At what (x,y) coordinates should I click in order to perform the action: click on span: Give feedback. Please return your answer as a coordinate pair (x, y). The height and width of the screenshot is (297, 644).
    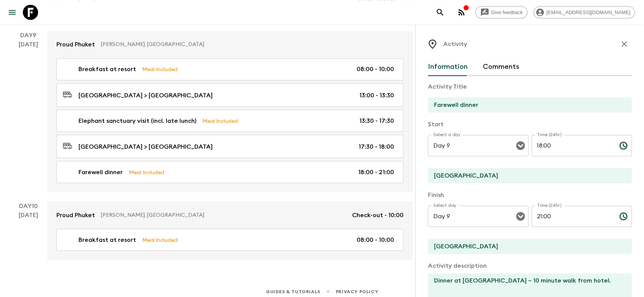
    Looking at the image, I should click on (507, 12).